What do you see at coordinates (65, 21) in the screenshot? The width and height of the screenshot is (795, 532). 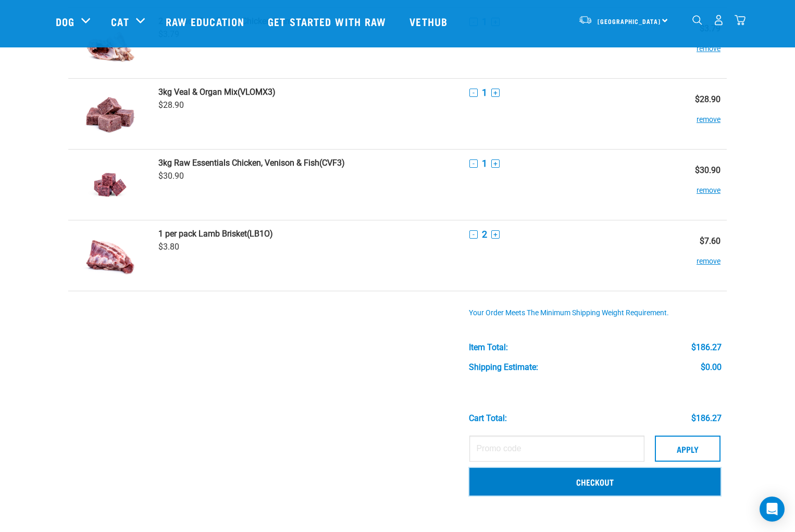 I see `a: Dog` at bounding box center [65, 21].